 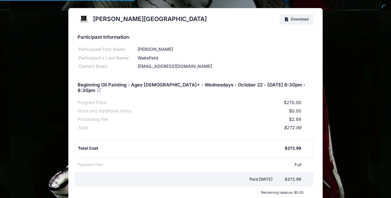 I want to click on div: Processing Fee, so click(x=93, y=119).